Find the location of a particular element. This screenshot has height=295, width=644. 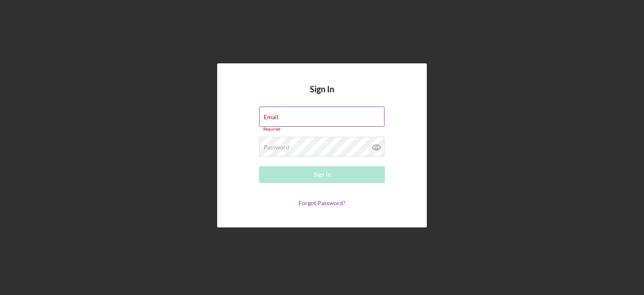

button: Sign In is located at coordinates (322, 174).